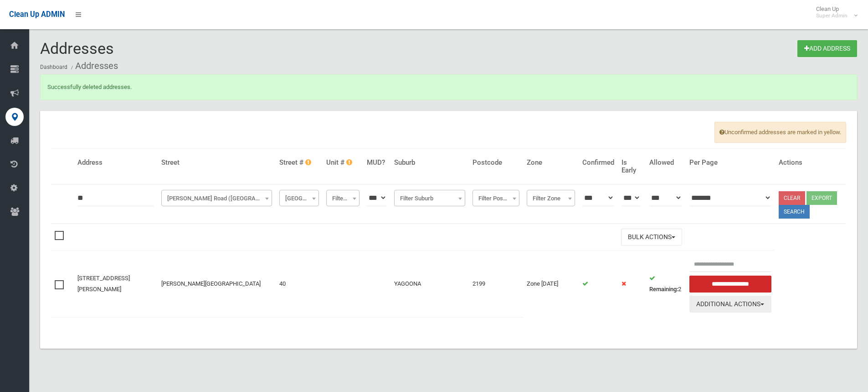  What do you see at coordinates (429, 283) in the screenshot?
I see `td: YAGOONA` at bounding box center [429, 283].